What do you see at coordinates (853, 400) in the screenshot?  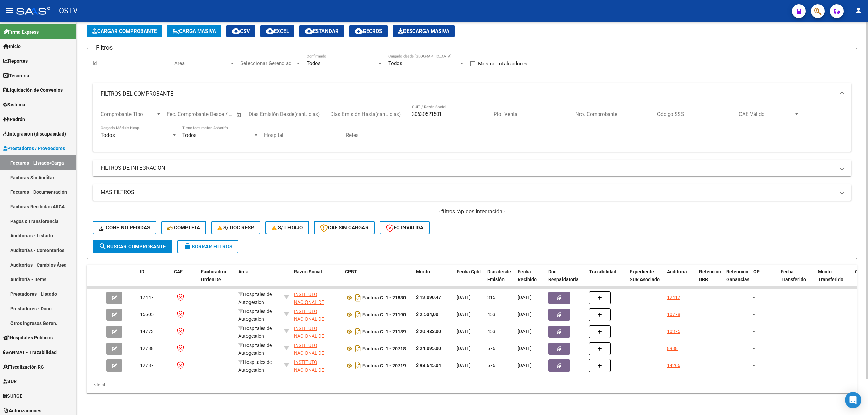 I see `div: Open Intercom Messenger` at bounding box center [853, 400].